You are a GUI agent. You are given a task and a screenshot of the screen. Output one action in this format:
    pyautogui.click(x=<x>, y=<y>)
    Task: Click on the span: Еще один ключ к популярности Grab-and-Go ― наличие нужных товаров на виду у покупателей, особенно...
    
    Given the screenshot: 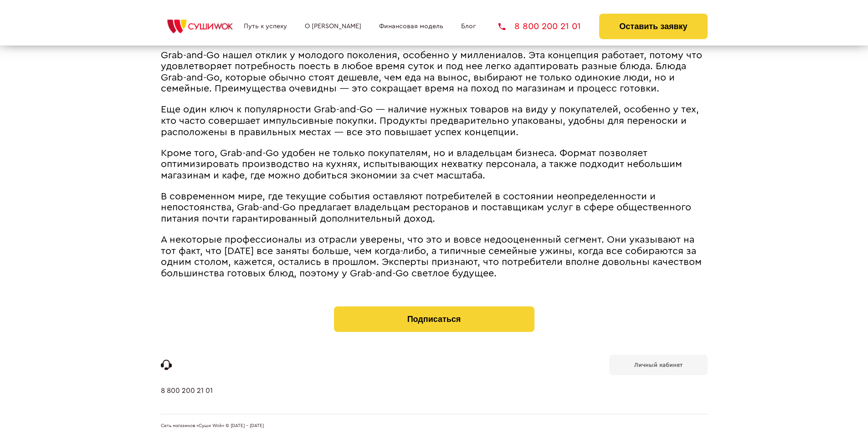 What is the action you would take?
    pyautogui.click(x=430, y=121)
    